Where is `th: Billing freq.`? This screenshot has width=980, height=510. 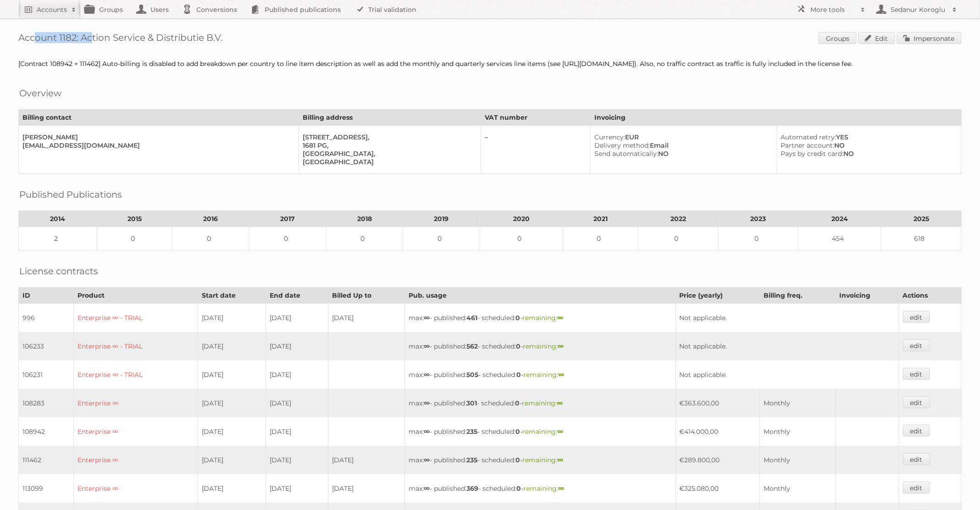 th: Billing freq. is located at coordinates (798, 296).